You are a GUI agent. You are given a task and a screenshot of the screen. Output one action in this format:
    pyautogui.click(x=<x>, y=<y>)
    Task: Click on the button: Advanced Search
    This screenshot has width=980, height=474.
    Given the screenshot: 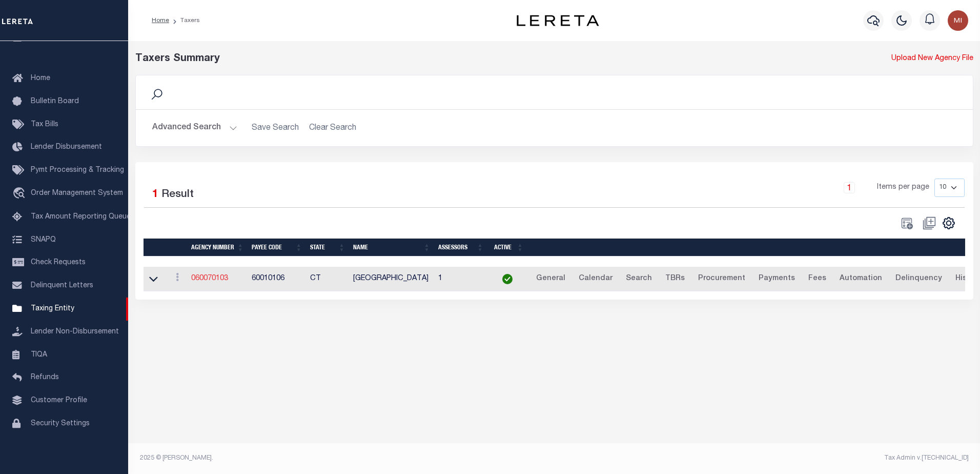 What is the action you would take?
    pyautogui.click(x=195, y=127)
    